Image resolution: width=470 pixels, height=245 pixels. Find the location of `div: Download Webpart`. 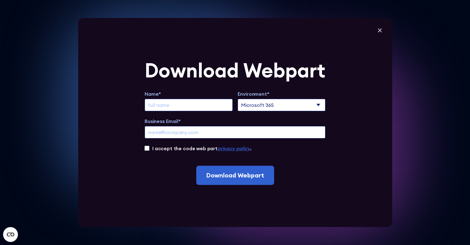

div: Download Webpart is located at coordinates (235, 70).